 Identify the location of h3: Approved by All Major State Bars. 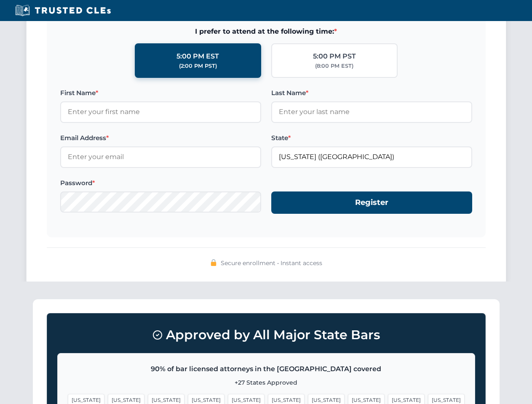
(267, 335).